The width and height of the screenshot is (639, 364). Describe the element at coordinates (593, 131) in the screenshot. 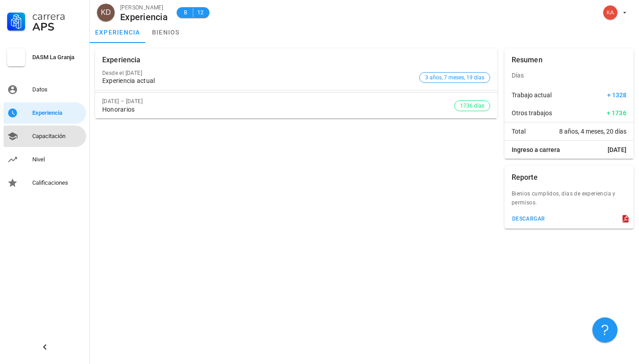

I see `span: 8 años, 4 meses, 20 días` at that location.